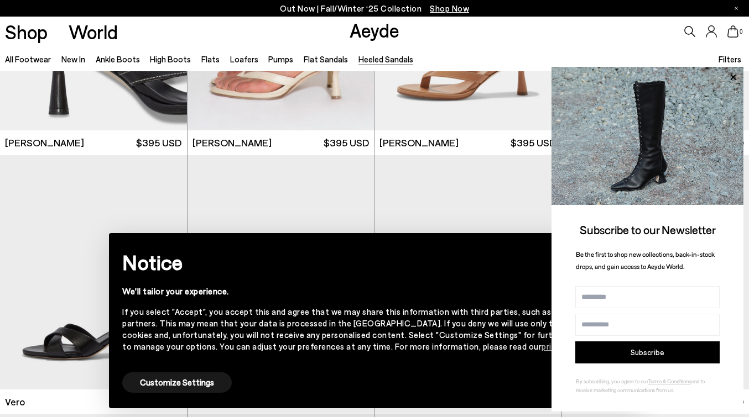 The width and height of the screenshot is (749, 417). What do you see at coordinates (28, 59) in the screenshot?
I see `a: All Footwear` at bounding box center [28, 59].